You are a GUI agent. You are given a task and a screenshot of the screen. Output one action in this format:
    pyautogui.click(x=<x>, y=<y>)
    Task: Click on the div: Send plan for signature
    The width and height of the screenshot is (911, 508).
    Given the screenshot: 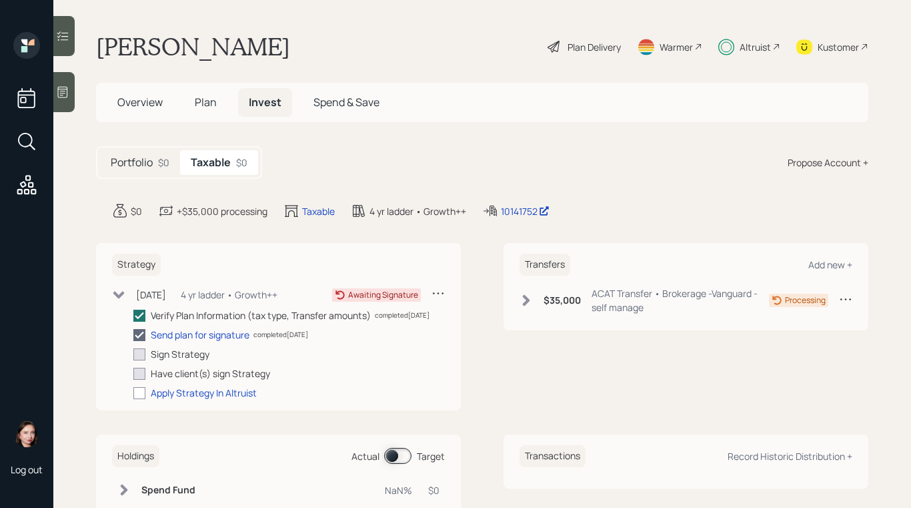 What is the action you would take?
    pyautogui.click(x=200, y=334)
    